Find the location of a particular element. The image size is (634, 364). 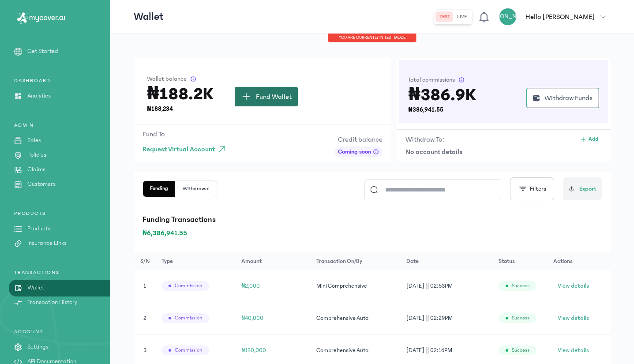

p: Policies is located at coordinates (37, 155).